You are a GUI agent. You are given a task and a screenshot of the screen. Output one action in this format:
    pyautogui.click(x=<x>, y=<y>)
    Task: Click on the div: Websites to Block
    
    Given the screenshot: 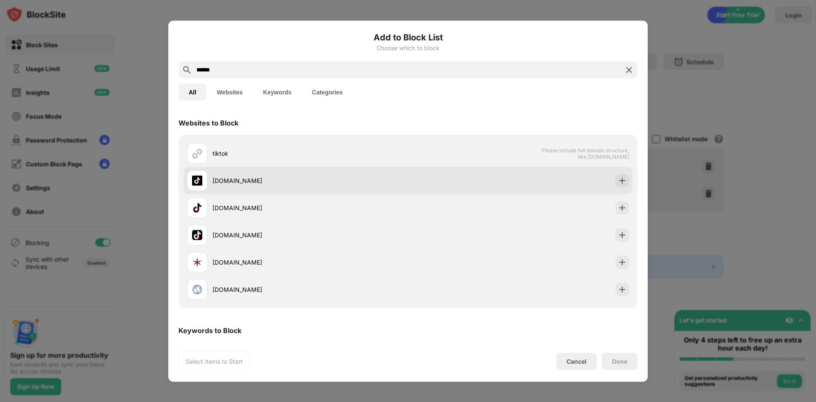 What is the action you would take?
    pyautogui.click(x=208, y=122)
    